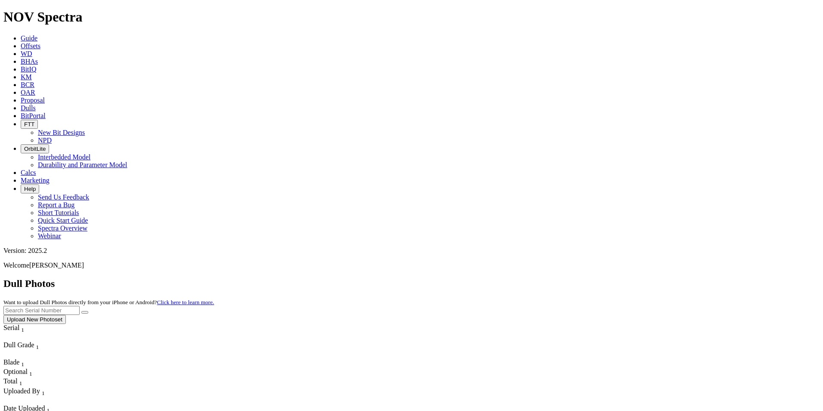  Describe the element at coordinates (28, 172) in the screenshot. I see `a: Calcs` at that location.